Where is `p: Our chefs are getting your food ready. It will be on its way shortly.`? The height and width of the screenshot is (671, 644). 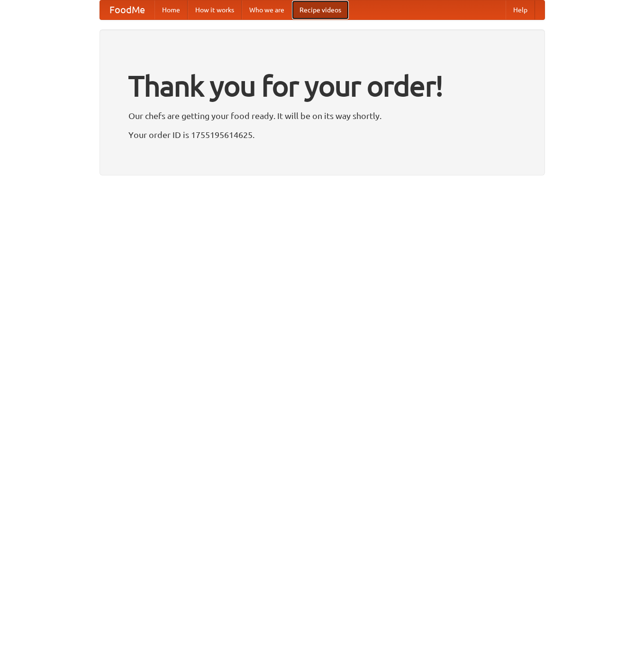 p: Our chefs are getting your food ready. It will be on its way shortly. is located at coordinates (322, 115).